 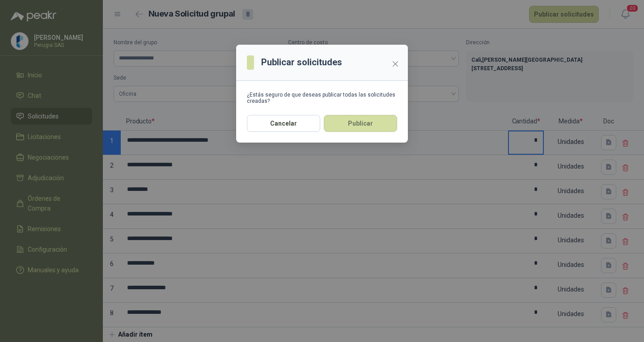 I want to click on button: Close, so click(x=395, y=64).